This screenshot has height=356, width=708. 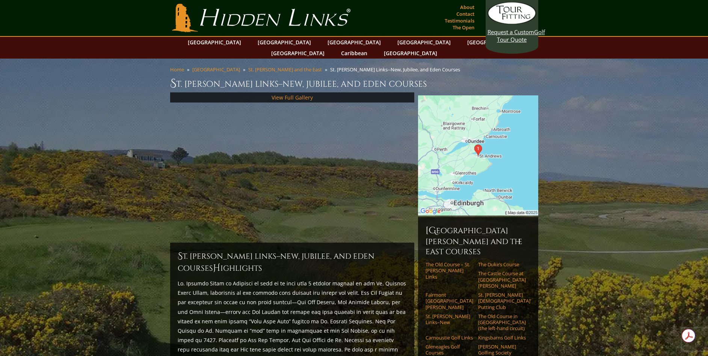 I want to click on a: Kingsbarns Golf Links, so click(x=502, y=338).